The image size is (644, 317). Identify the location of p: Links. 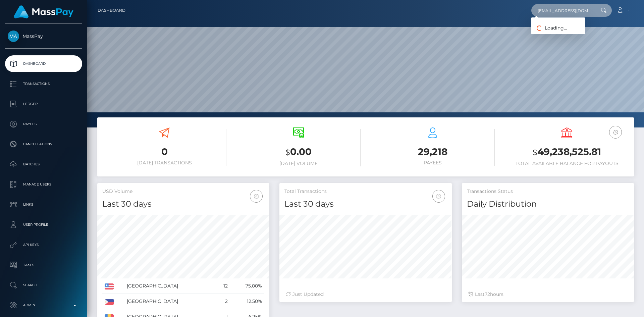
(44, 205).